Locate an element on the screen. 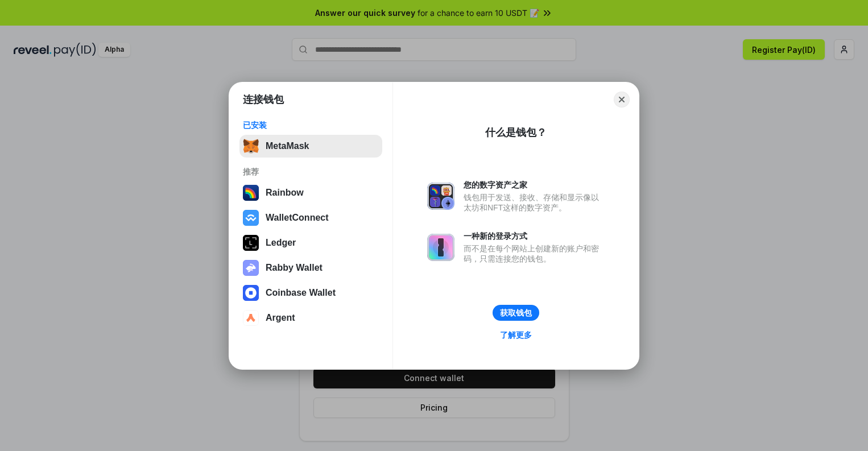 The height and width of the screenshot is (451, 868). button: Argent is located at coordinates (311, 318).